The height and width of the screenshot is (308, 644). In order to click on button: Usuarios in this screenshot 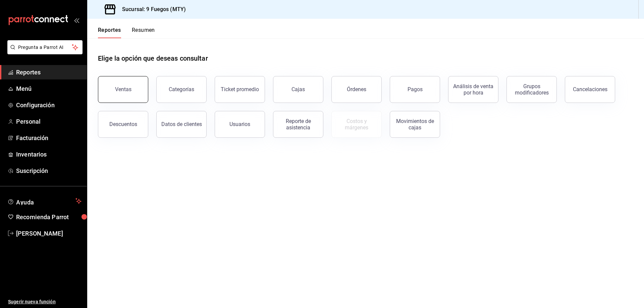, I will do `click(240, 124)`.